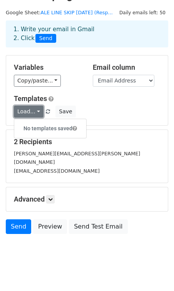 The image size is (174, 291). Describe the element at coordinates (87, 199) in the screenshot. I see `h5: Advanced` at that location.